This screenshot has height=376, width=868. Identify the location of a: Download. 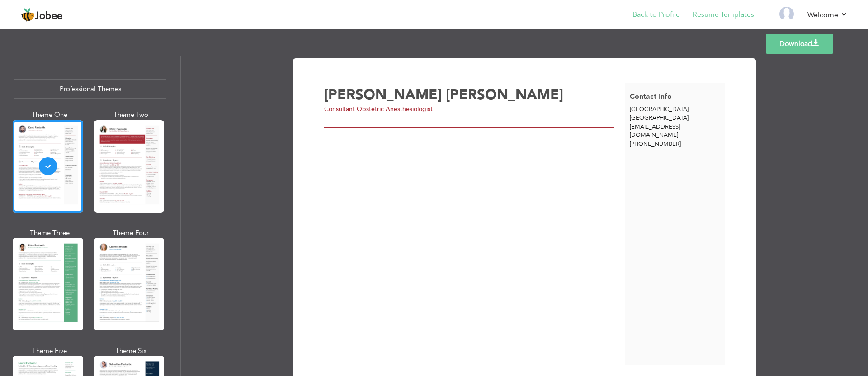
(799, 44).